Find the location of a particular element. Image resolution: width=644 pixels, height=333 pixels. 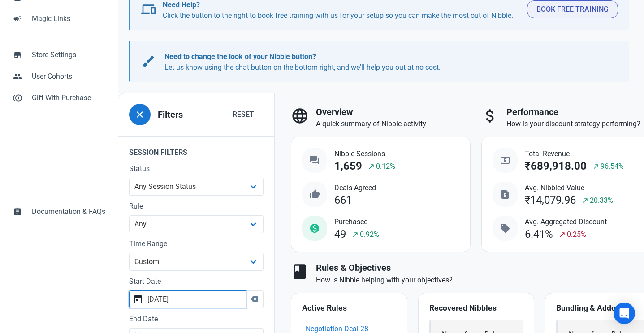

h4: Active Rules is located at coordinates (349, 308).